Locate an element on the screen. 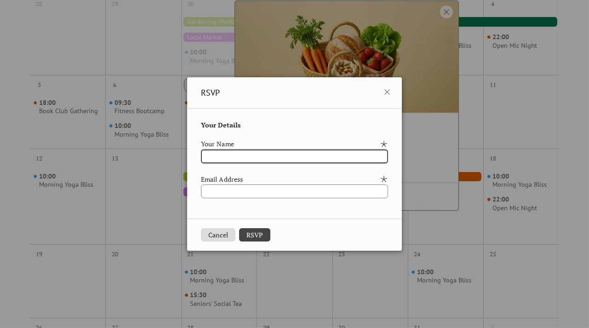 The width and height of the screenshot is (589, 328). div: Your Name is located at coordinates (289, 144).